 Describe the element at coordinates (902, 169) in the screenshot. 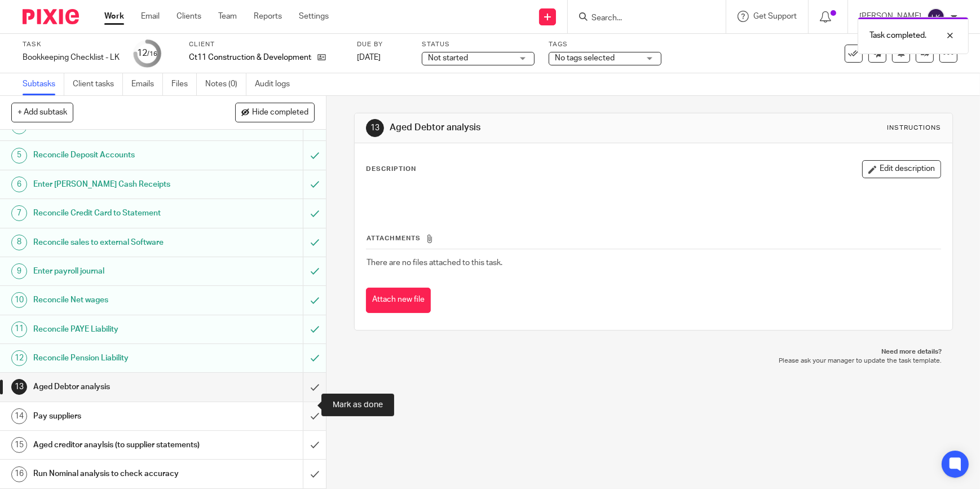

I see `button: Edit description` at that location.